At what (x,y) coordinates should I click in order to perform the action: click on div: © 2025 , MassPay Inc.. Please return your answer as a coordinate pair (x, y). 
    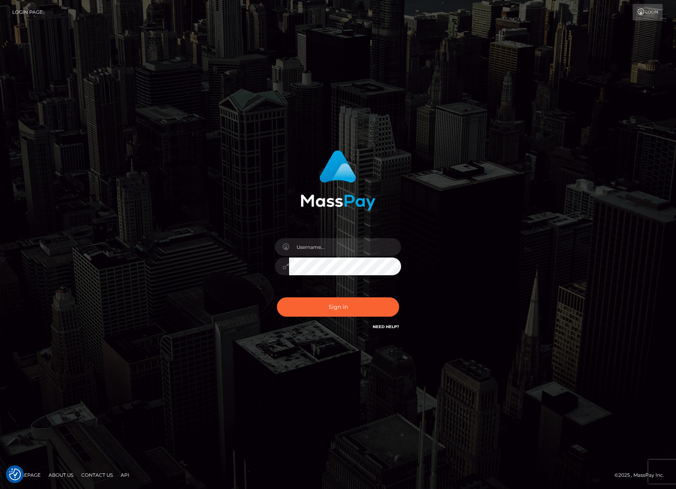
    Looking at the image, I should click on (642, 475).